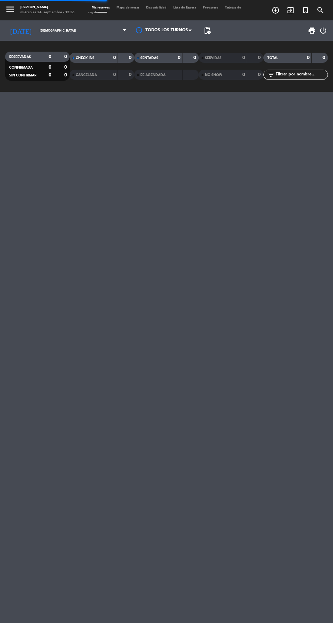 The width and height of the screenshot is (333, 623). What do you see at coordinates (207, 31) in the screenshot?
I see `span: pending_actions` at bounding box center [207, 31].